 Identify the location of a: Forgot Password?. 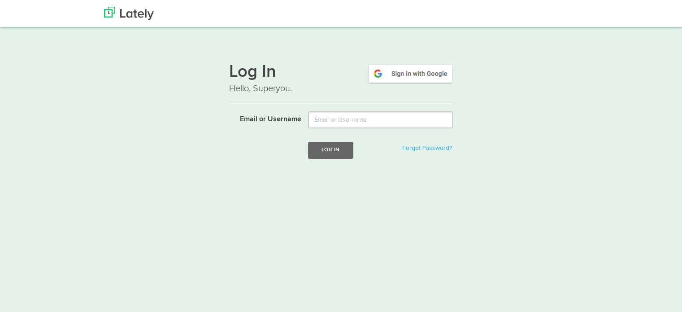
(427, 148).